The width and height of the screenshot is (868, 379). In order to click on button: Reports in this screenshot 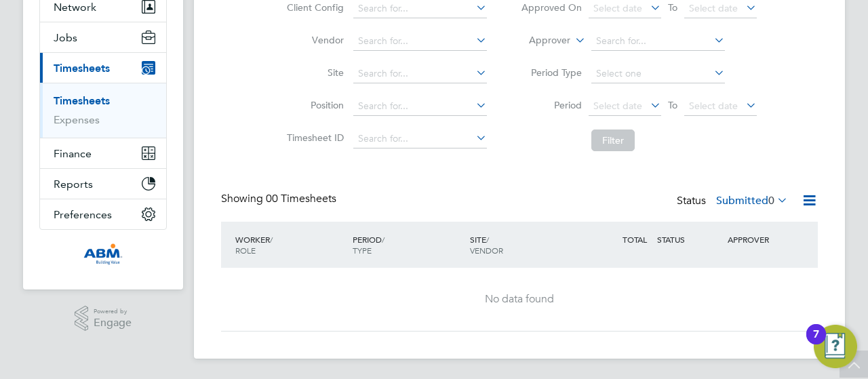, I will do `click(103, 183)`.